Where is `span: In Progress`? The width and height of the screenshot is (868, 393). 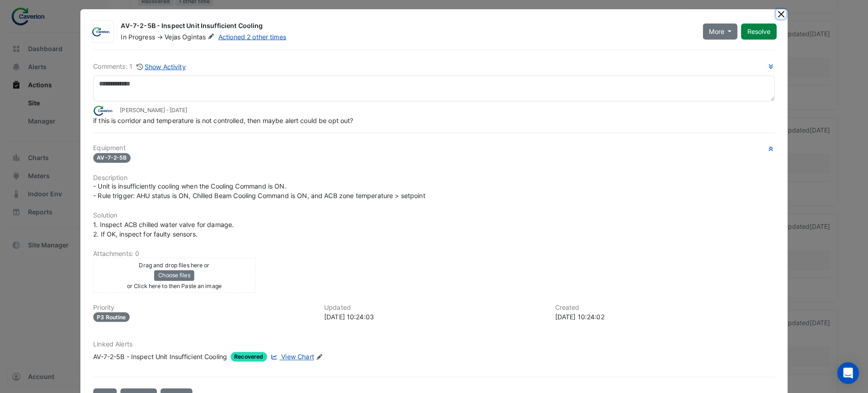 span: In Progress is located at coordinates (138, 36).